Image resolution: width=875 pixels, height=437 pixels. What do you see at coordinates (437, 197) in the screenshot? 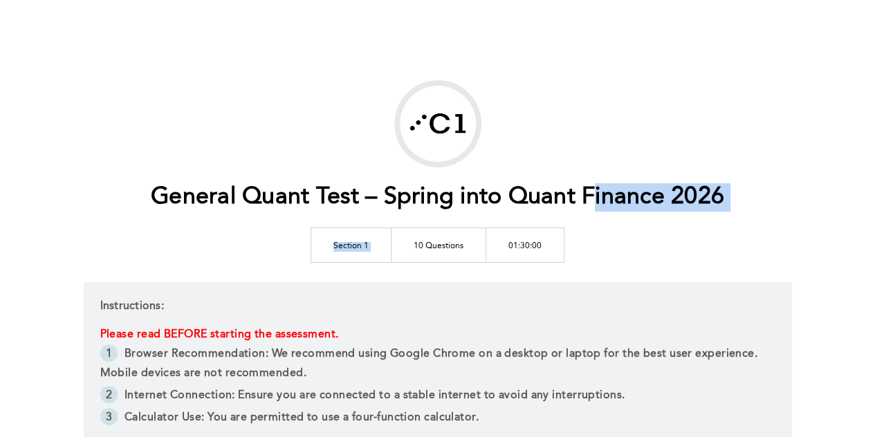
I see `h1: General Quant Test – Spring into Quant Finance 2026` at bounding box center [437, 197].